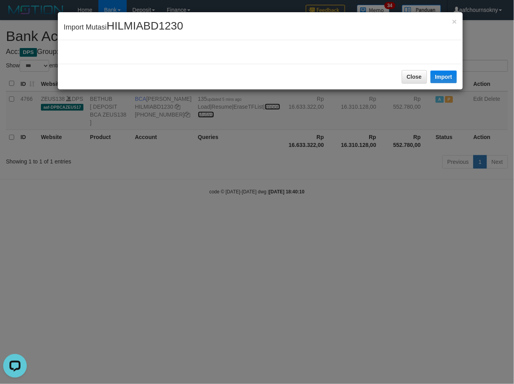 The image size is (514, 384). I want to click on span: HILMIABD1230, so click(145, 26).